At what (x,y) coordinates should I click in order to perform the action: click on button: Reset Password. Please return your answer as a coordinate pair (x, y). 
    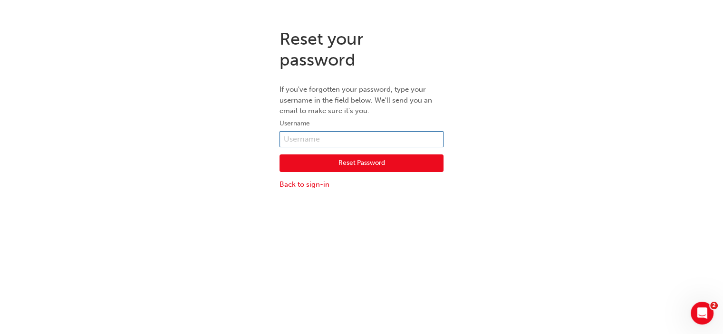
    Looking at the image, I should click on (361, 164).